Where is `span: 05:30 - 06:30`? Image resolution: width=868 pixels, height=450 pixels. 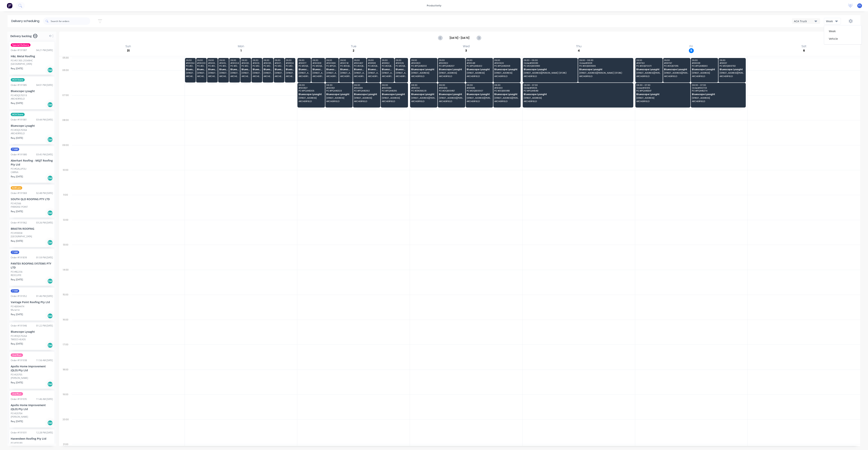
span: 05:30 - 06:30 is located at coordinates (605, 60).